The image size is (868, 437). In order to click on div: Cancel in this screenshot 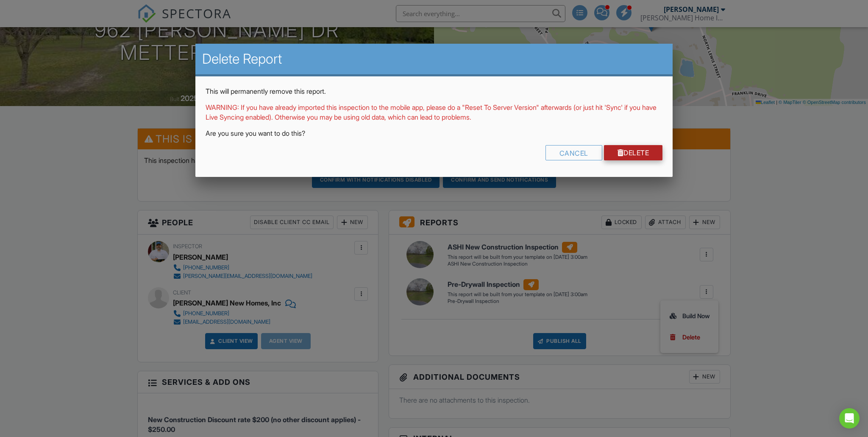, I will do `click(574, 152)`.